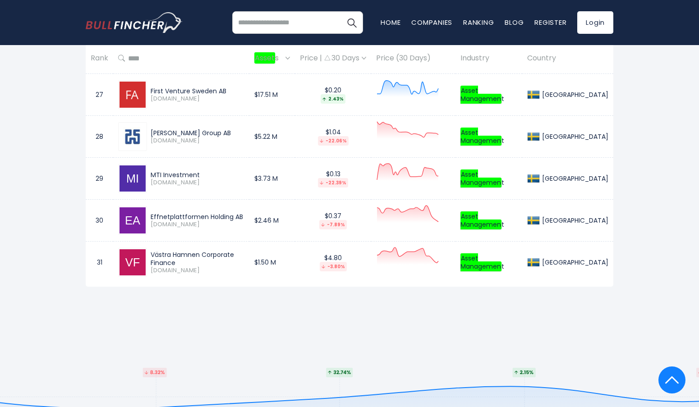 Image resolution: width=699 pixels, height=407 pixels. I want to click on div: 2.43%, so click(333, 99).